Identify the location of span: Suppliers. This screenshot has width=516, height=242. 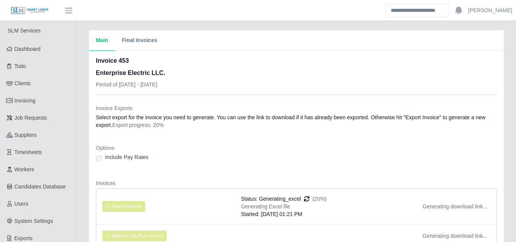
(26, 135).